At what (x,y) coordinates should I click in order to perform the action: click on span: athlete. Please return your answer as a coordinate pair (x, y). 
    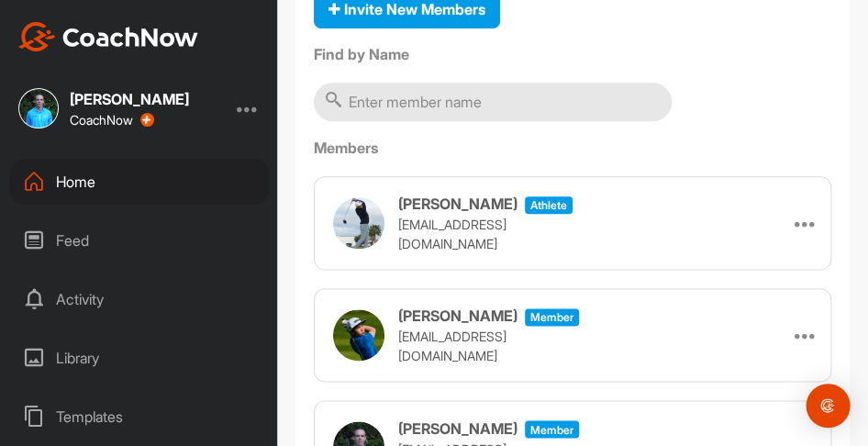
    Looking at the image, I should click on (549, 205).